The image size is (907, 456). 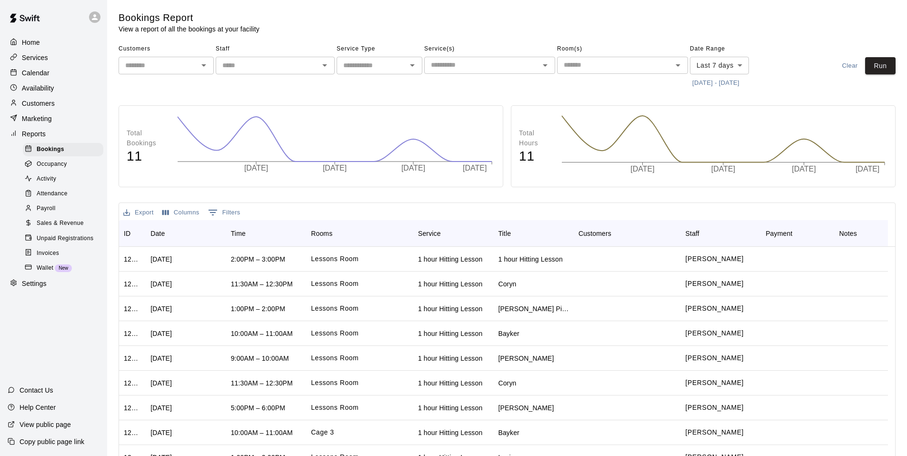 What do you see at coordinates (127, 233) in the screenshot?
I see `div: ID` at bounding box center [127, 233].